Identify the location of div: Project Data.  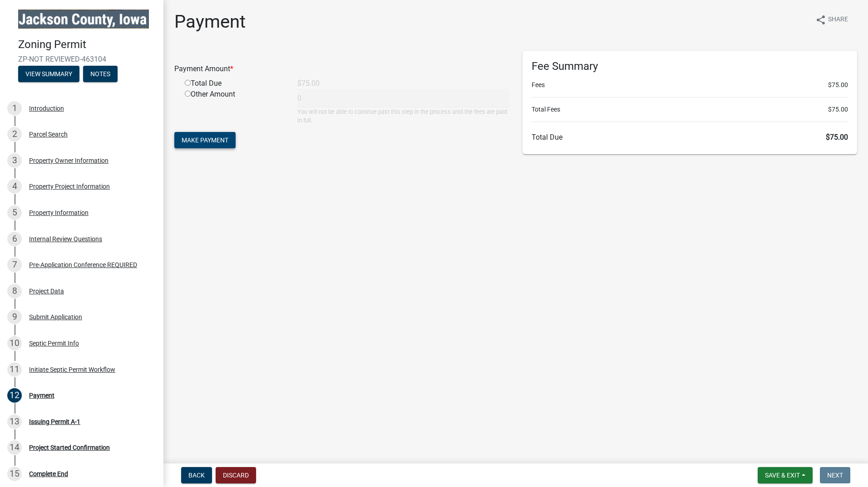
(46, 291).